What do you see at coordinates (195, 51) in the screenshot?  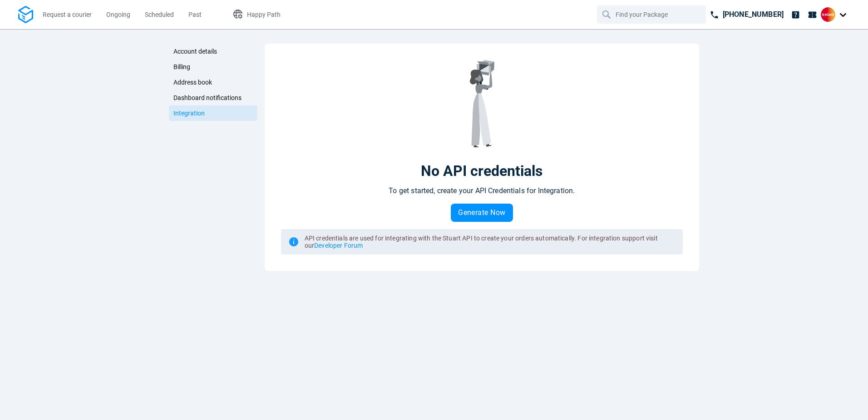 I see `span: Account details` at bounding box center [195, 51].